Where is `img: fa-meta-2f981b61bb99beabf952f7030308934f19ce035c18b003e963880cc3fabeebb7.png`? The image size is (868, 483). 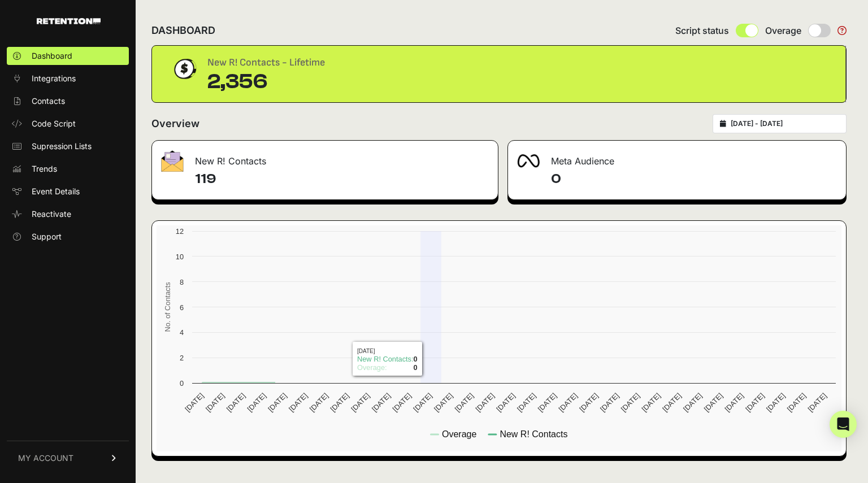 img: fa-meta-2f981b61bb99beabf952f7030308934f19ce035c18b003e963880cc3fabeebb7.png is located at coordinates (529, 161).